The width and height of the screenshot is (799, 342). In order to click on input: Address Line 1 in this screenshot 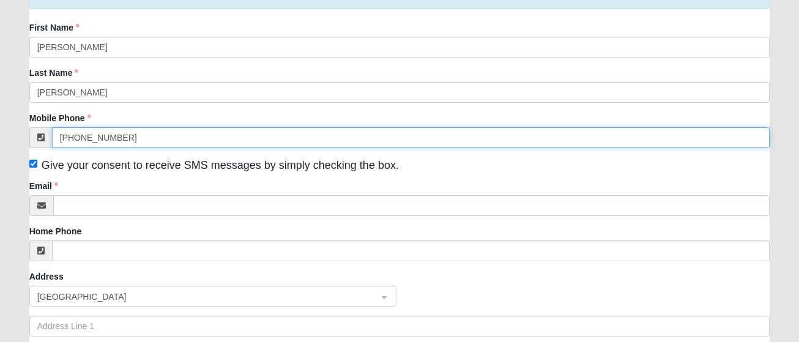, I will do `click(399, 326)`.